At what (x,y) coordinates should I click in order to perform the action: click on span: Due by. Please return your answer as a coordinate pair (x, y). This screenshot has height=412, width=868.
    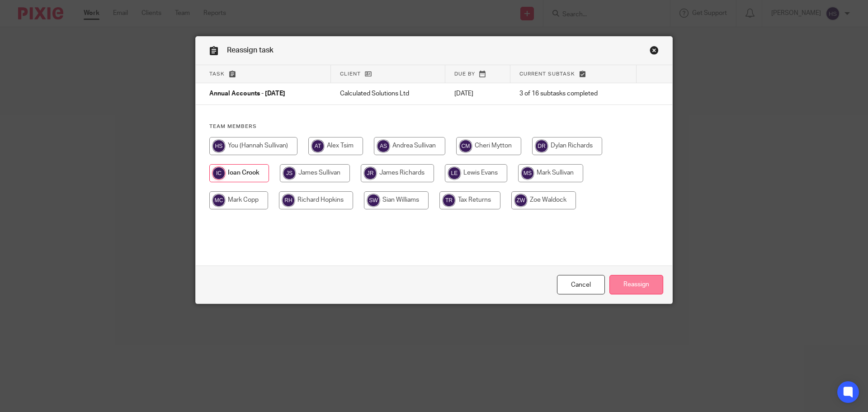
    Looking at the image, I should click on (465, 73).